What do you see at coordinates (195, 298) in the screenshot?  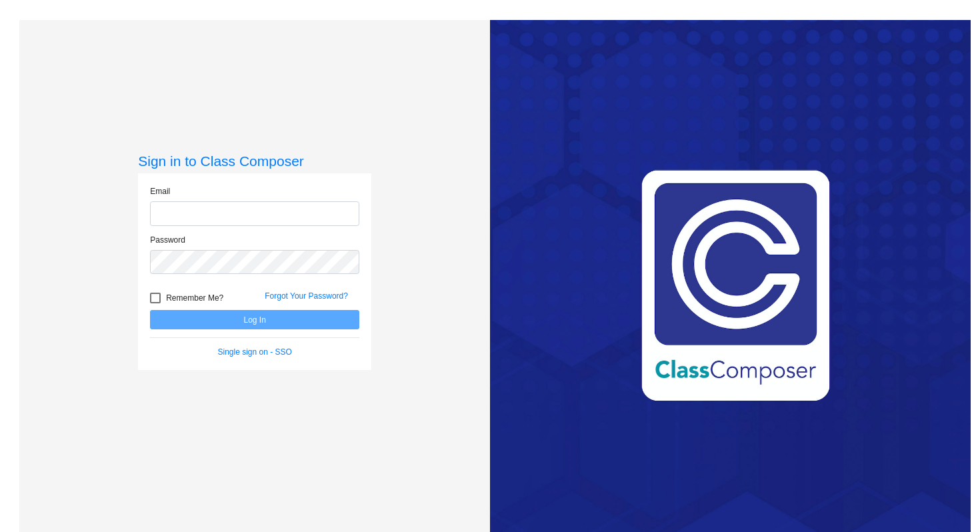 I see `span: Remember Me?` at bounding box center [195, 298].